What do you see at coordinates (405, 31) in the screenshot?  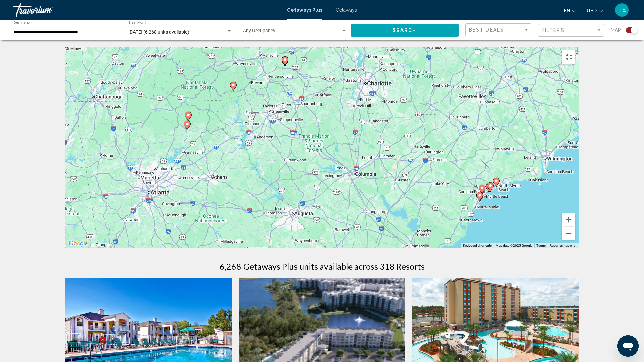 I see `span: Search` at bounding box center [405, 31].